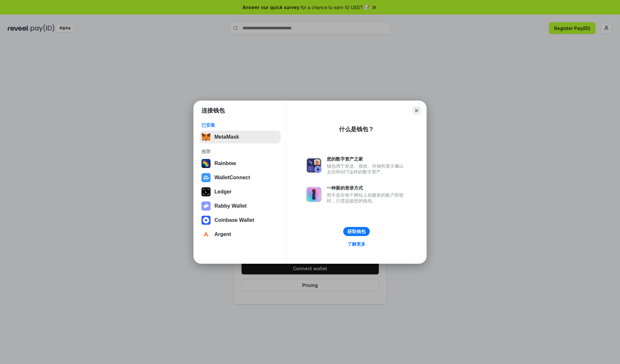 The image size is (620, 364). I want to click on button: 获取钱包, so click(357, 232).